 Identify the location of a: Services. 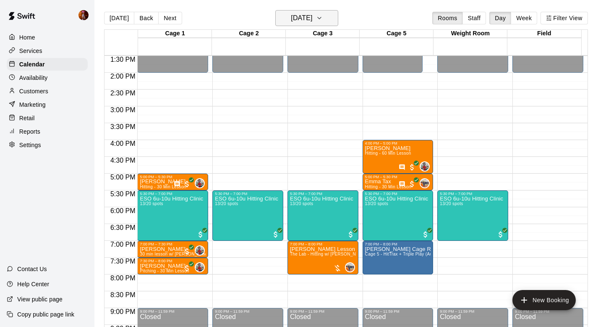
(47, 51).